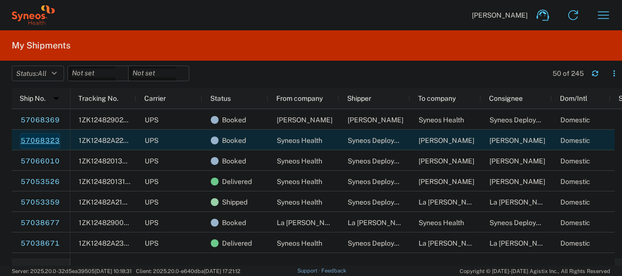  What do you see at coordinates (506, 98) in the screenshot?
I see `span: Consignee` at bounding box center [506, 98].